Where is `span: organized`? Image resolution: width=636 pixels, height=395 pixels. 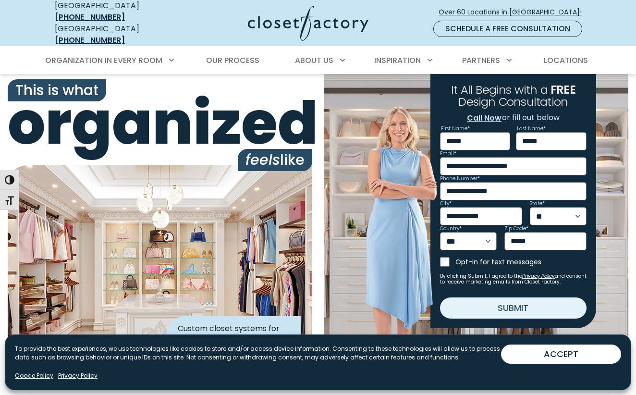
span: organized is located at coordinates (160, 123).